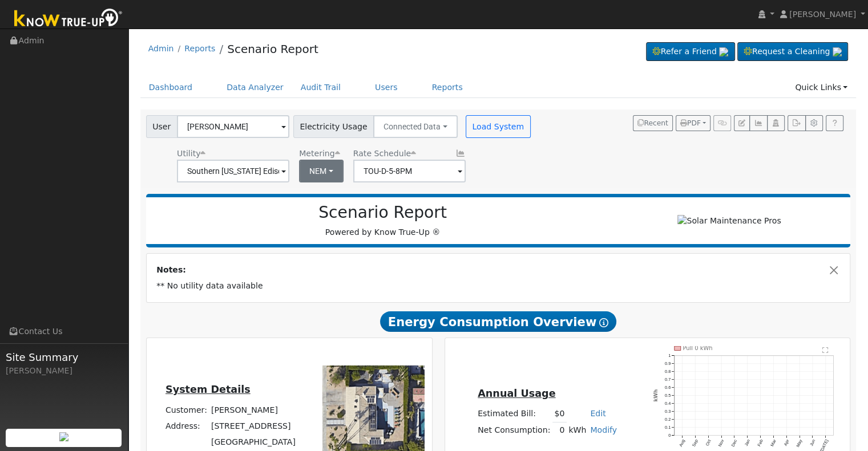 The width and height of the screenshot is (868, 451). Describe the element at coordinates (603, 430) in the screenshot. I see `a: Modify` at that location.